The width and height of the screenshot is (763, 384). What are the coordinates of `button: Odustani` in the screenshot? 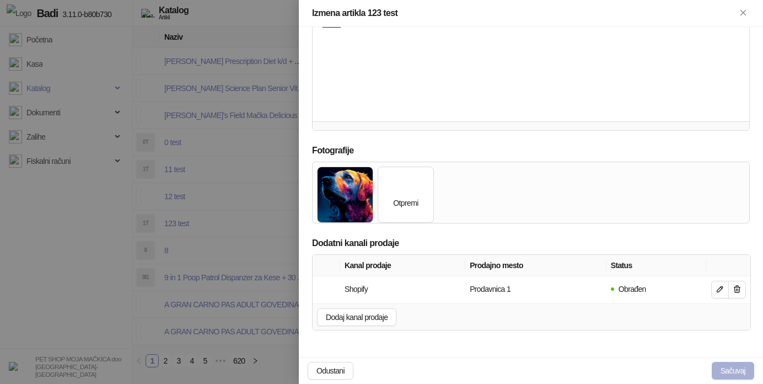 It's located at (330, 371).